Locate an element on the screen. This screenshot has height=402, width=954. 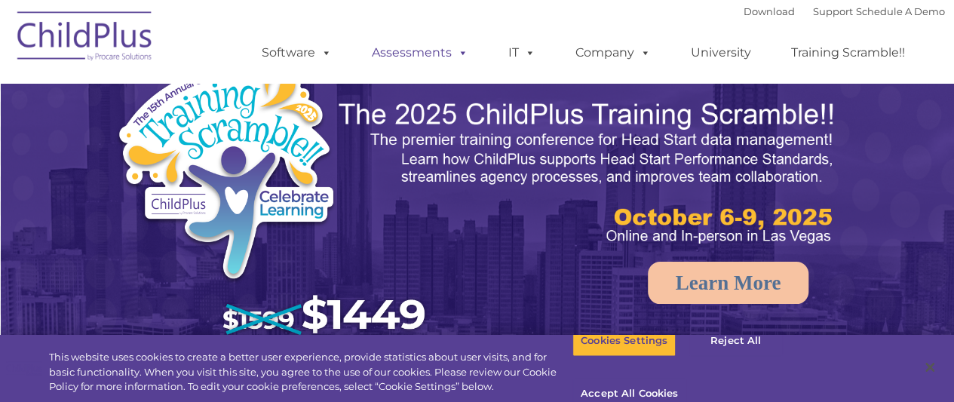
a: Support is located at coordinates (832, 11).